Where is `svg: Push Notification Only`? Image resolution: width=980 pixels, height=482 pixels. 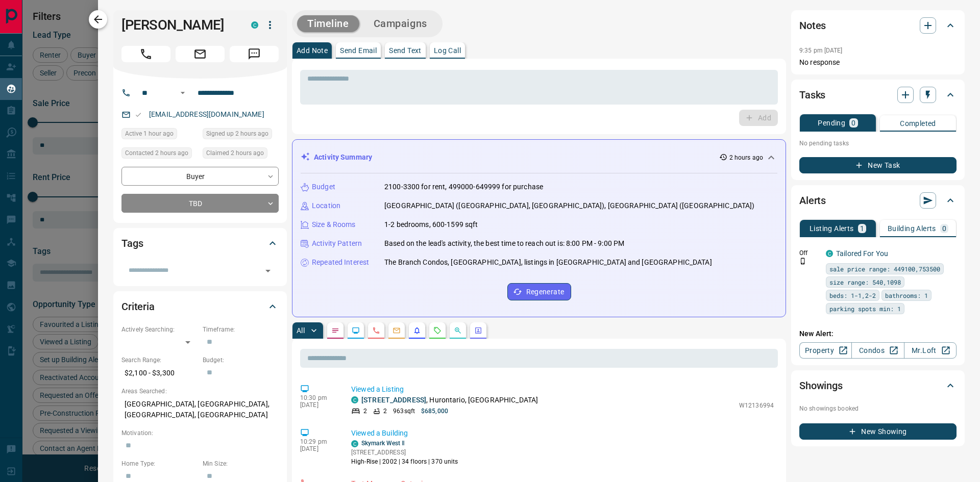 svg: Push Notification Only is located at coordinates (803, 261).